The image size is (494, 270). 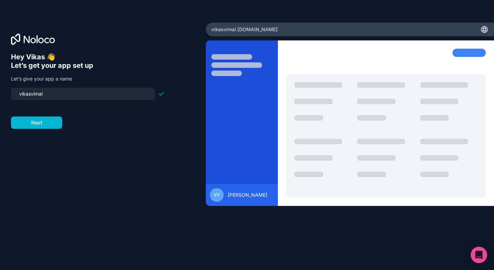 What do you see at coordinates (36, 123) in the screenshot?
I see `button: Next` at bounding box center [36, 123].